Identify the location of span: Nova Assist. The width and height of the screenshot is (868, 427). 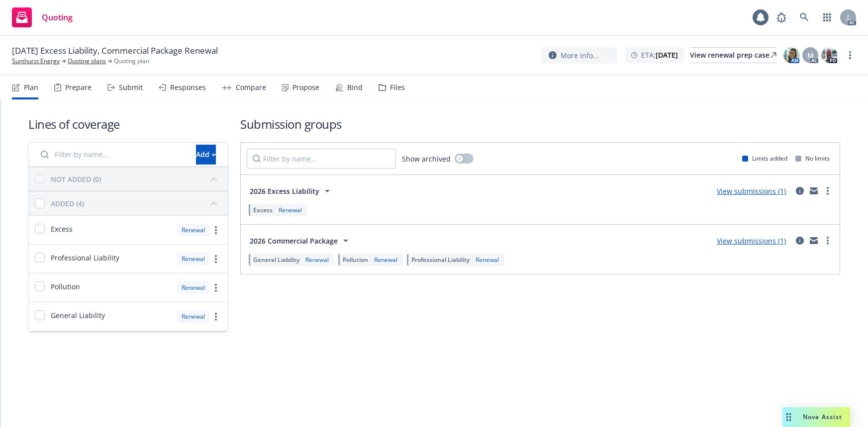
(822, 417).